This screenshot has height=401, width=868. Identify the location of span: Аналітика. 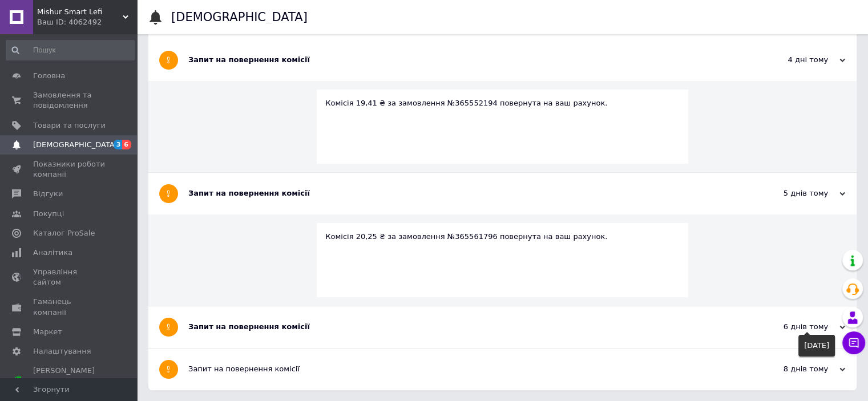
(52, 253).